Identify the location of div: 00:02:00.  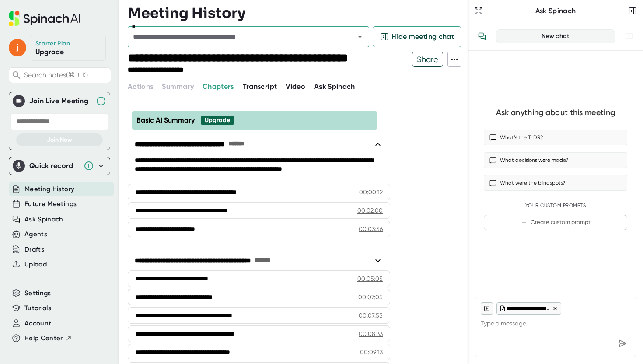
(370, 210).